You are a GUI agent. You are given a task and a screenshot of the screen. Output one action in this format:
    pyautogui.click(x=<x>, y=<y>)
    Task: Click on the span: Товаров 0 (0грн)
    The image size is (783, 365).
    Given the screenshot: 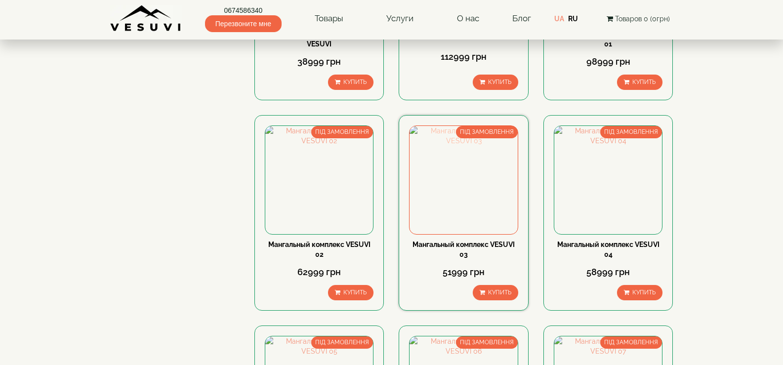 What is the action you would take?
    pyautogui.click(x=643, y=19)
    